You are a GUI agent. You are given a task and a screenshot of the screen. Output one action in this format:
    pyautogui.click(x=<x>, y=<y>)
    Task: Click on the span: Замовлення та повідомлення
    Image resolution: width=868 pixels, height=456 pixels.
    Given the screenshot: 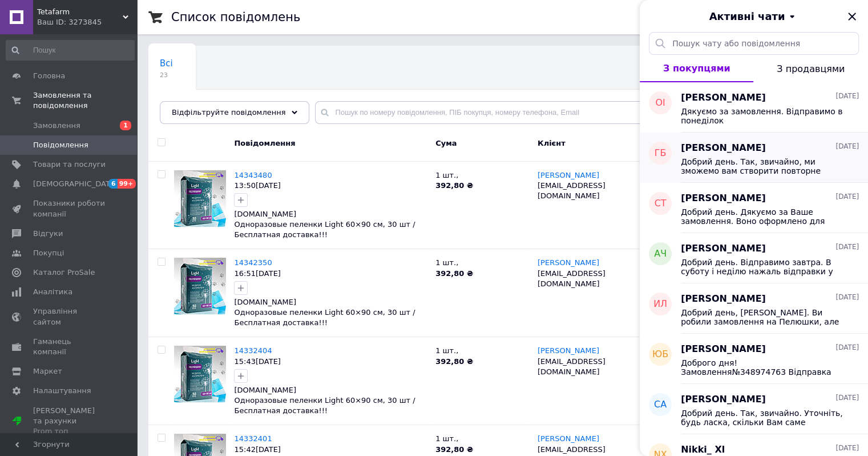 What is the action you would take?
    pyautogui.click(x=85, y=101)
    